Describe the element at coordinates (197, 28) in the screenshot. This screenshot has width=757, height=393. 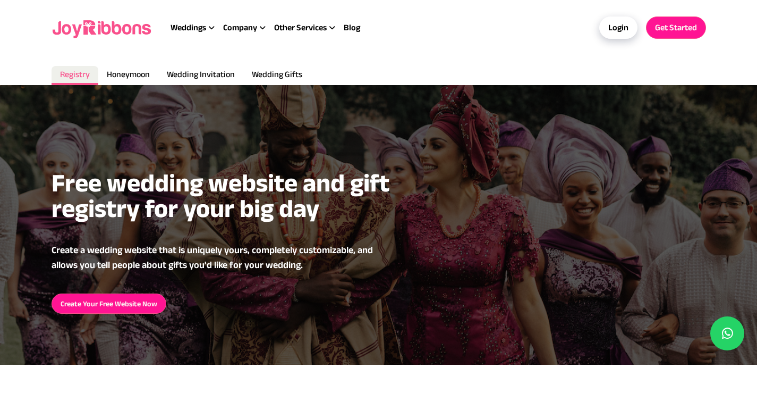
I see `div: Weddings` at that location.